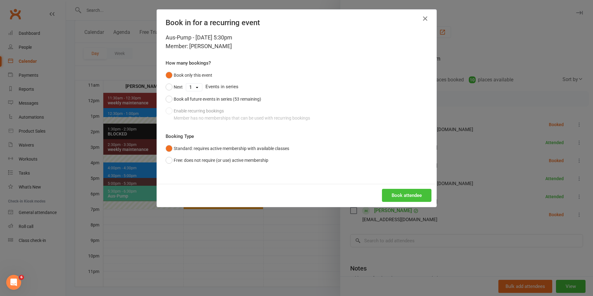 The height and width of the screenshot is (296, 593). I want to click on button: Next, so click(174, 87).